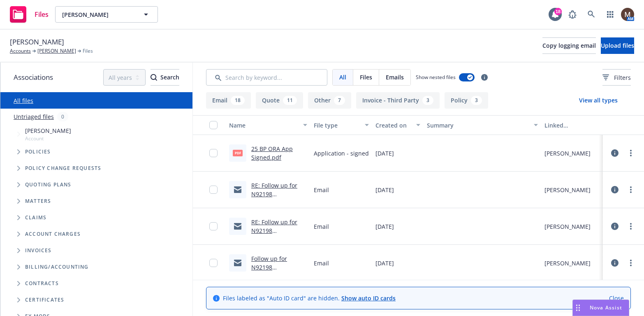  Describe the element at coordinates (272, 153) in the screenshot. I see `a: 25 BP ORA App Signed.pdf` at that location.